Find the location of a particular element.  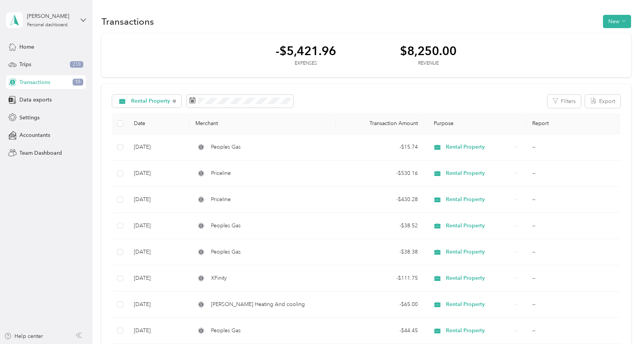

div: - $65.00 is located at coordinates (379, 305).